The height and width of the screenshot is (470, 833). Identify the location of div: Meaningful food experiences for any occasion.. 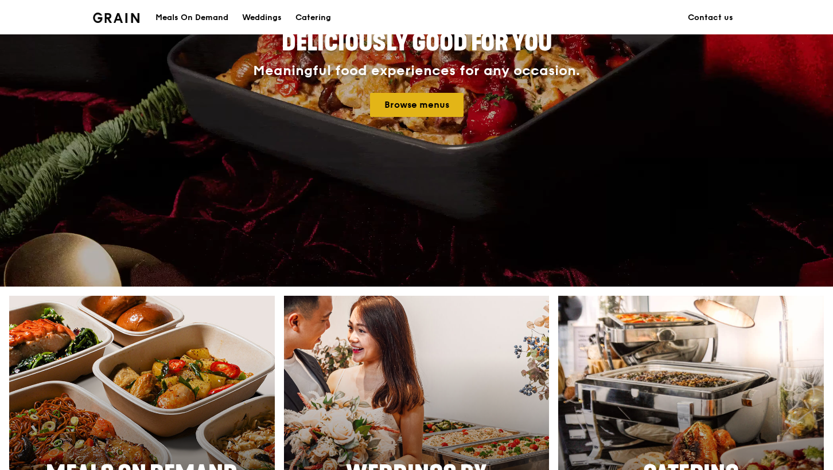
(416, 71).